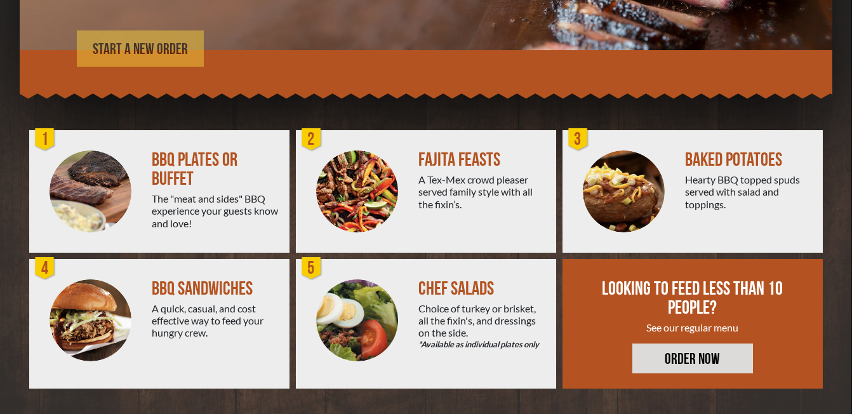  Describe the element at coordinates (693, 299) in the screenshot. I see `div: LOOKING TO FEED LESS THAN 10 PEOPLE?` at that location.